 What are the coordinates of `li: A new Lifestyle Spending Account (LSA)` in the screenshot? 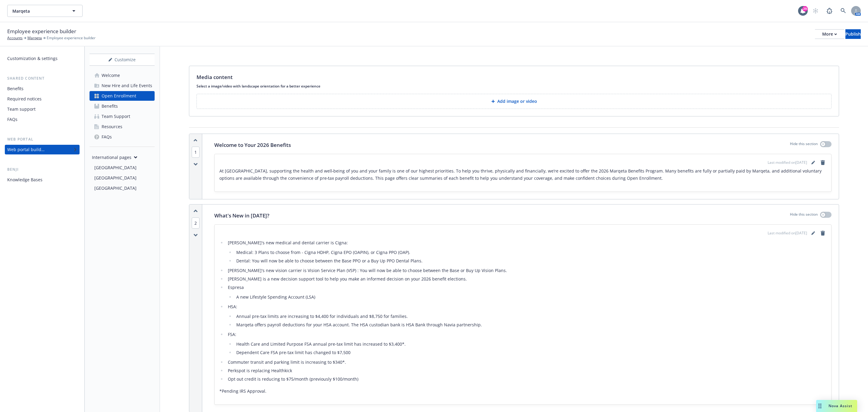 It's located at (530, 297).